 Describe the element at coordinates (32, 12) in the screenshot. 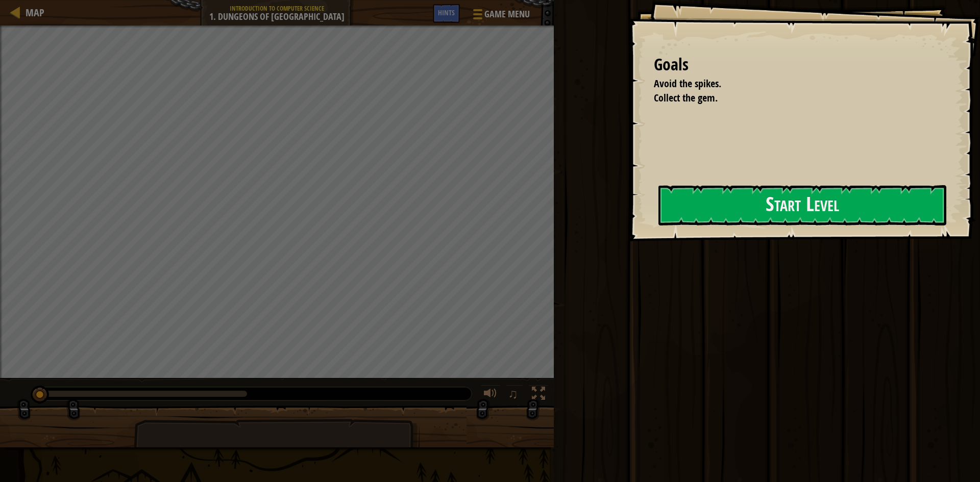

I see `a: Map` at that location.